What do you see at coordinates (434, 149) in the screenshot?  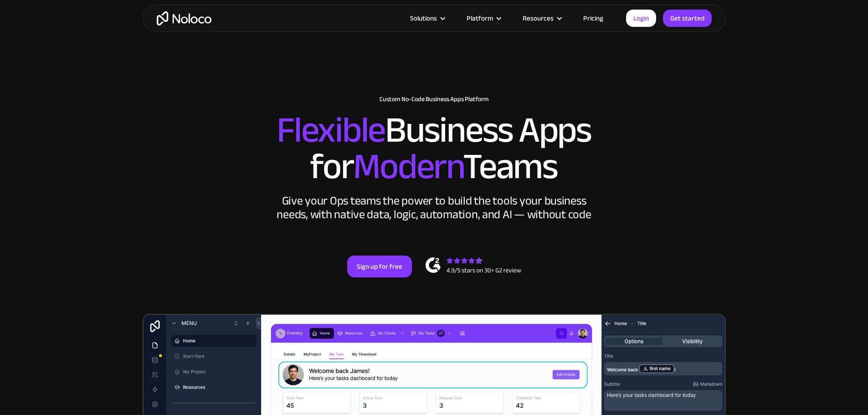 I see `h2: Business Apps for Teams` at bounding box center [434, 149].